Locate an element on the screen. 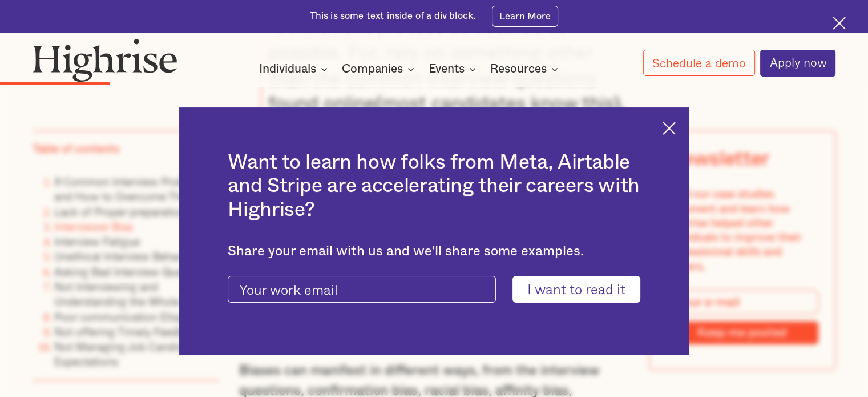 This screenshot has height=397, width=868. a: Schedule a demo is located at coordinates (699, 63).